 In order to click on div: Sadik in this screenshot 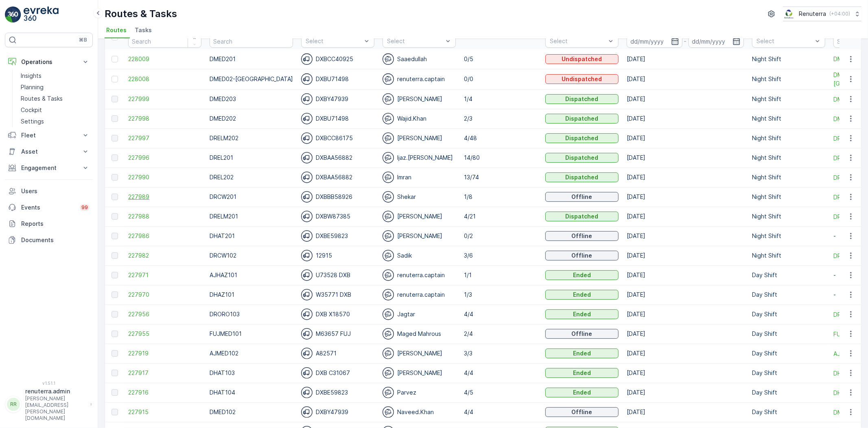, I will do `click(419, 255)`.